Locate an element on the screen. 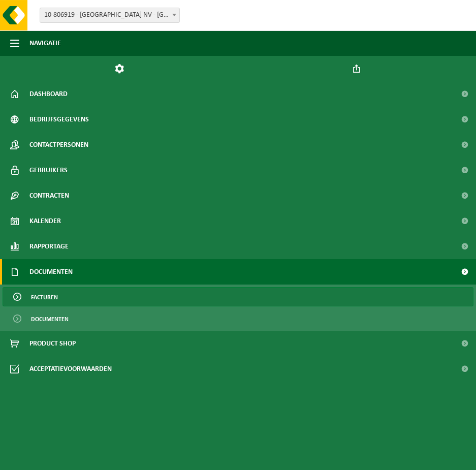 Image resolution: width=476 pixels, height=470 pixels. span: Dashboard is located at coordinates (48, 94).